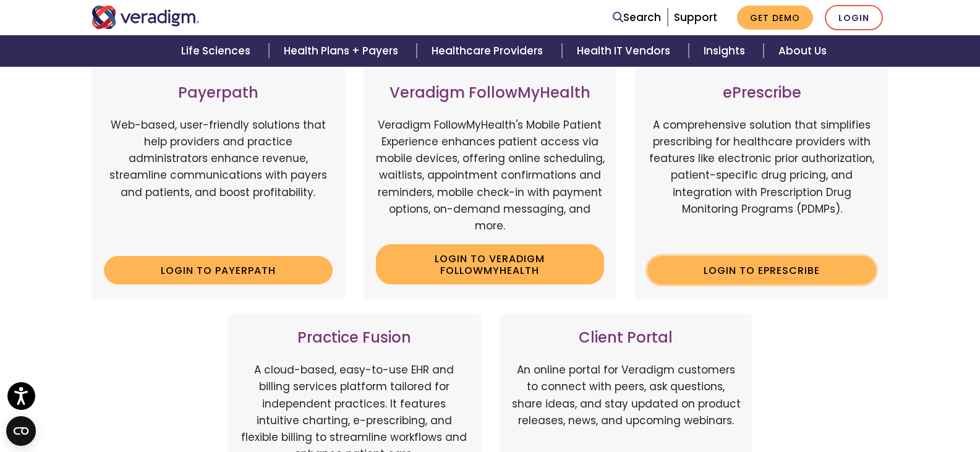 The image size is (980, 452). I want to click on a: Veradigm logo, so click(145, 17).